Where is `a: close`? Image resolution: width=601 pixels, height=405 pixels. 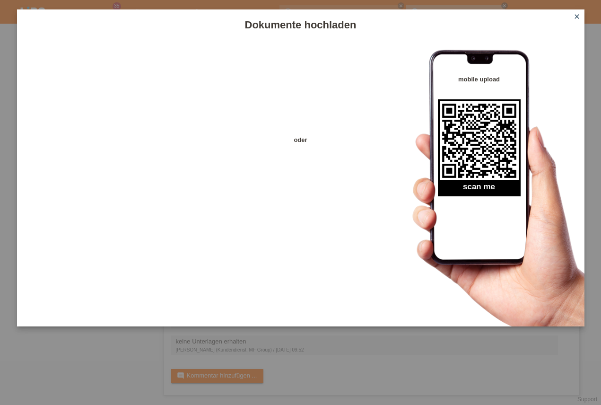
a: close is located at coordinates (577, 17).